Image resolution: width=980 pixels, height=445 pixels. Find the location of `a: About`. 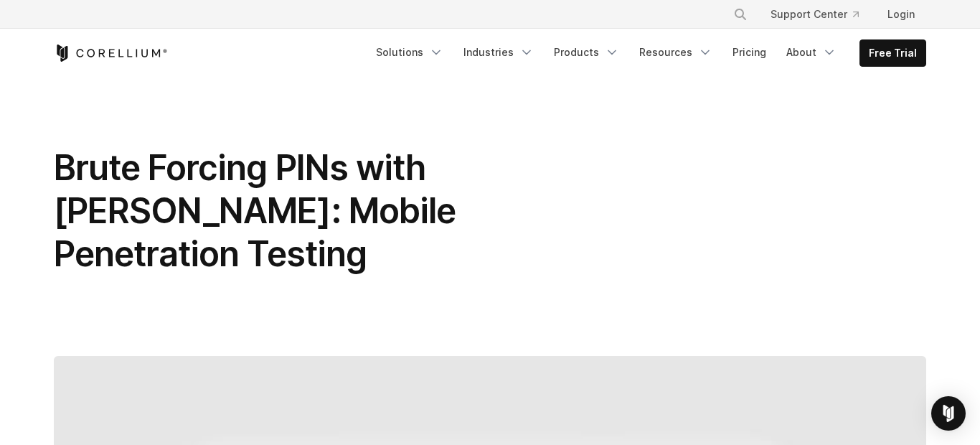

a: About is located at coordinates (812, 52).